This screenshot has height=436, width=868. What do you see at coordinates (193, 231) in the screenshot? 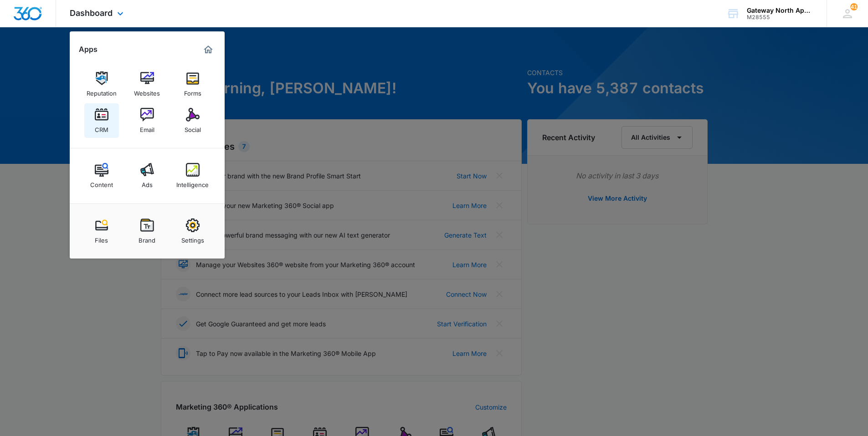
I see `a: Settings` at bounding box center [193, 231].